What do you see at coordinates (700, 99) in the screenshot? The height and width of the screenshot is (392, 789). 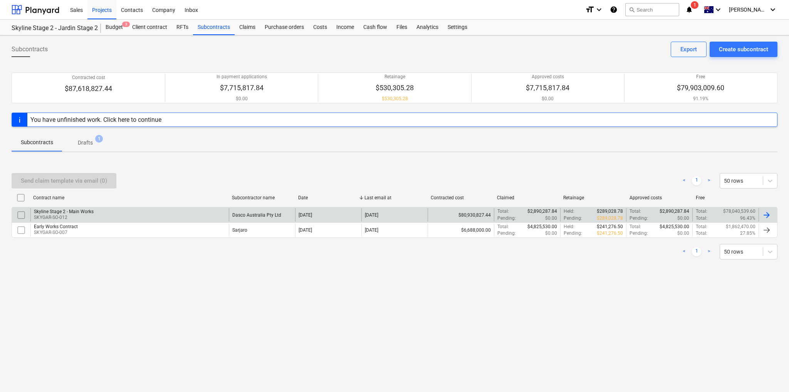 I see `p: 91.19%` at bounding box center [700, 99].